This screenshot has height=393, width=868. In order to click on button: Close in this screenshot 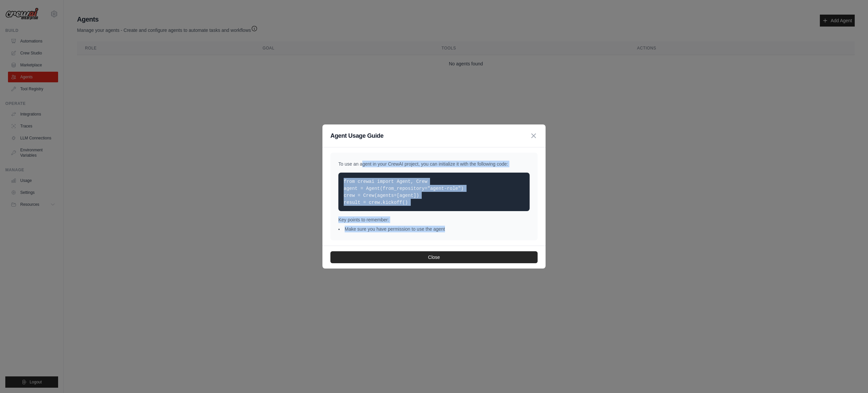, I will do `click(434, 257)`.